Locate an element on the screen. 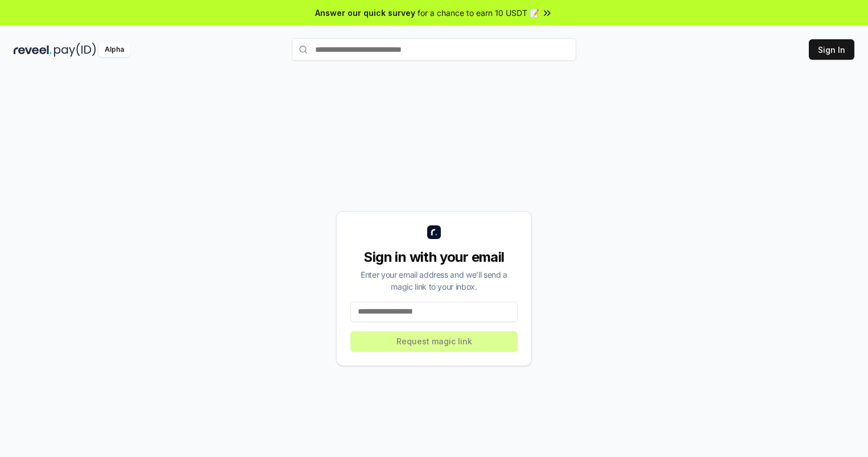 The width and height of the screenshot is (868, 457). img: pay_id is located at coordinates (75, 50).